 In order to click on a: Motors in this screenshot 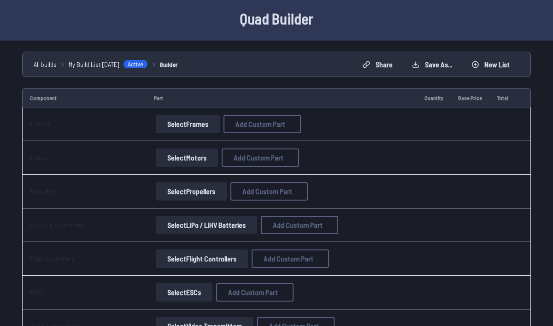, I will do `click(39, 157)`.